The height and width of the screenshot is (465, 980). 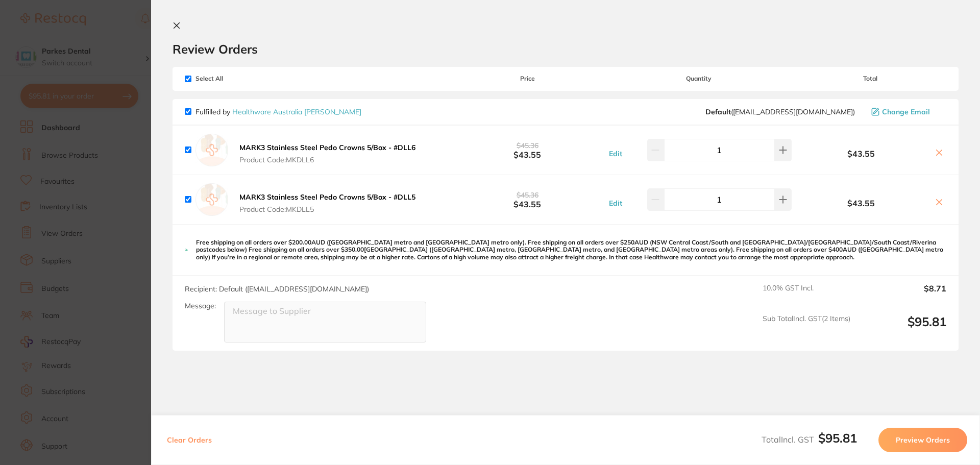 I want to click on h2: Review Orders, so click(x=565, y=49).